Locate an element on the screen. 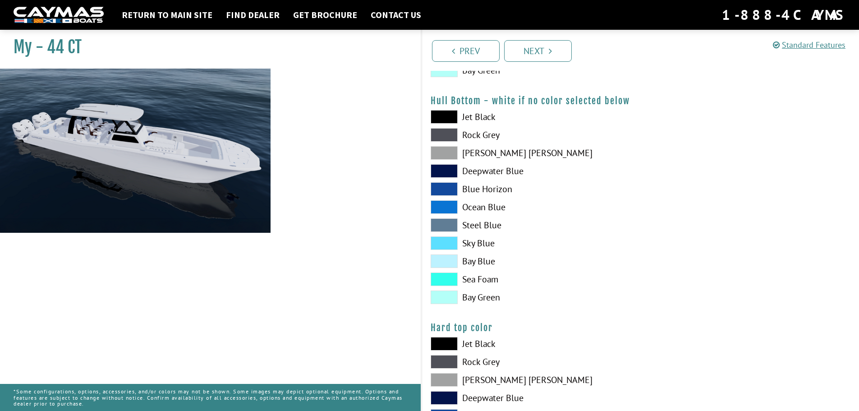 This screenshot has height=411, width=859. h1: My - 44 CT is located at coordinates (206, 47).